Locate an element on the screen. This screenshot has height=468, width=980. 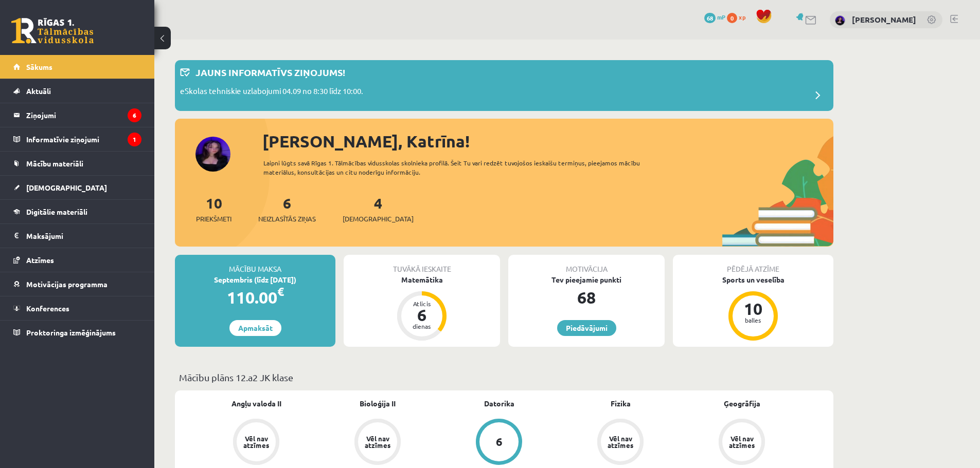
a: Mācību materiāli is located at coordinates (77, 163).